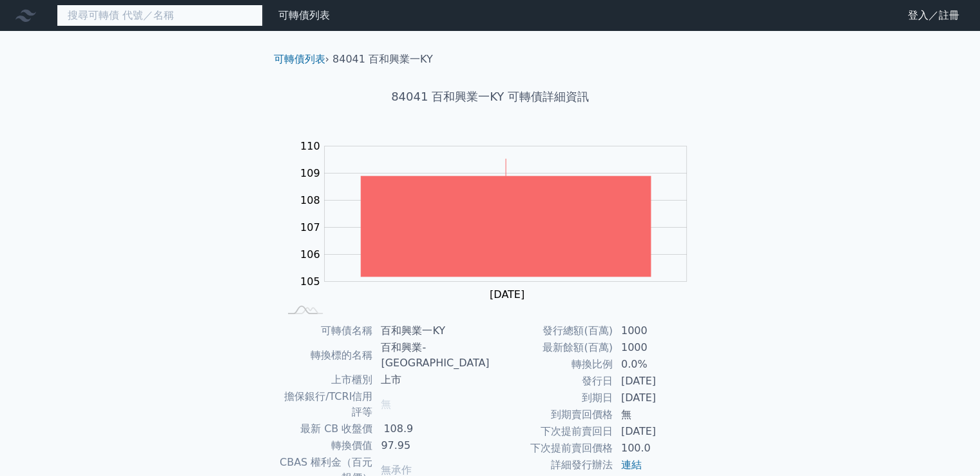  I want to click on td: 0.0%, so click(657, 364).